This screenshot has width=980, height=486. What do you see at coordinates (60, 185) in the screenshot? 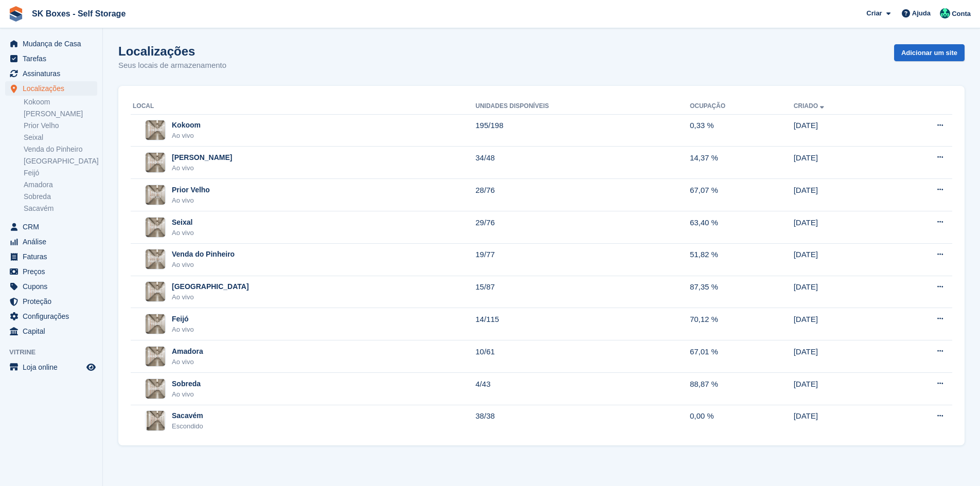
I see `a: Amadora` at bounding box center [60, 185].